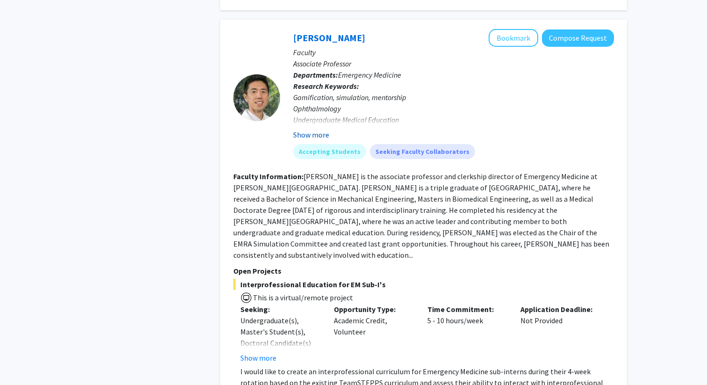 The image size is (707, 385). I want to click on div: 5 - 10 hours/week, so click(467, 334).